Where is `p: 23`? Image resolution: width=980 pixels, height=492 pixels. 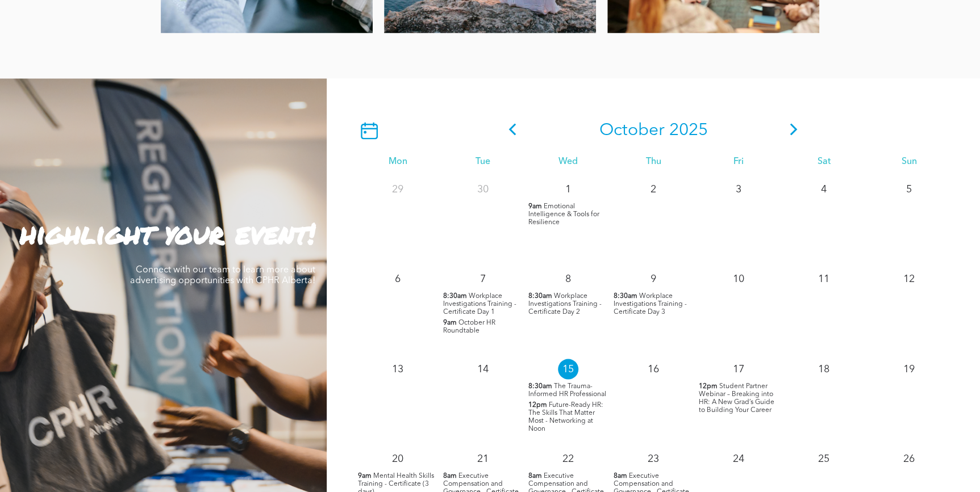 p: 23 is located at coordinates (654, 458).